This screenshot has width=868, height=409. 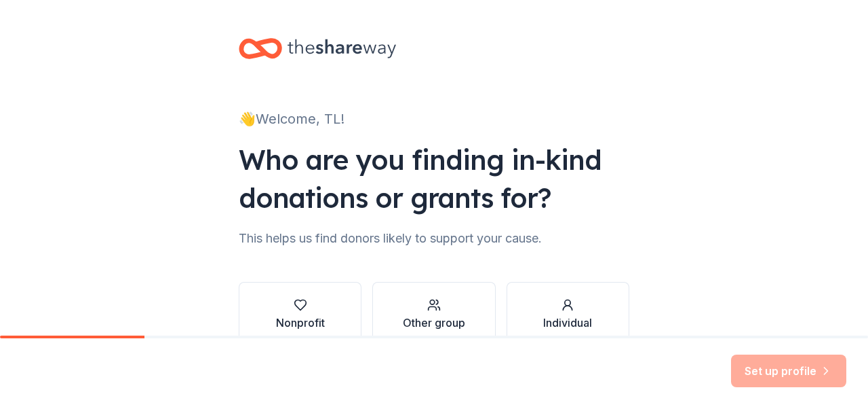 I want to click on div: This helps us find donors likely to support your cause., so click(x=434, y=238).